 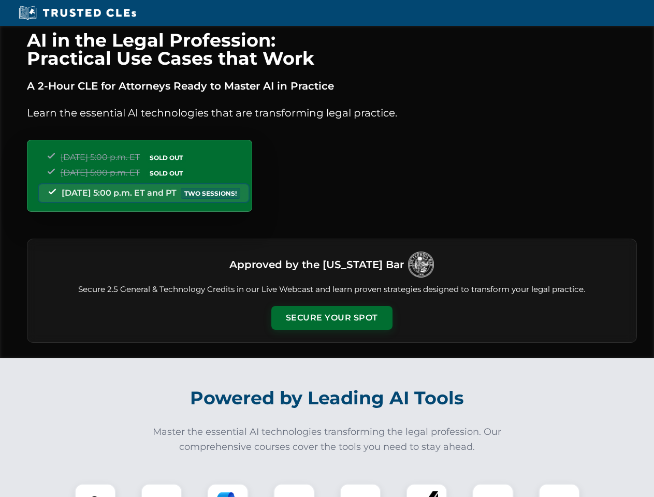 I want to click on img: Logo, so click(x=421, y=265).